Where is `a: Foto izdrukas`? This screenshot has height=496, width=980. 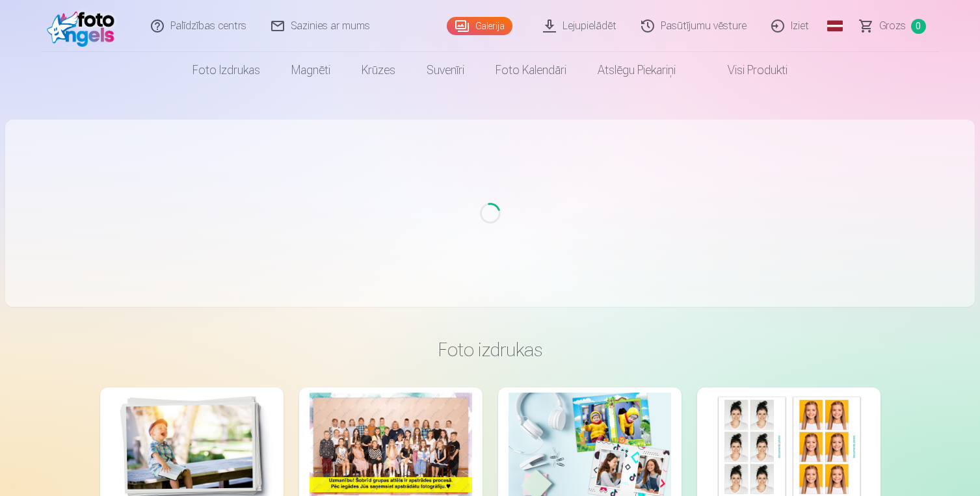
a: Foto izdrukas is located at coordinates (226, 70).